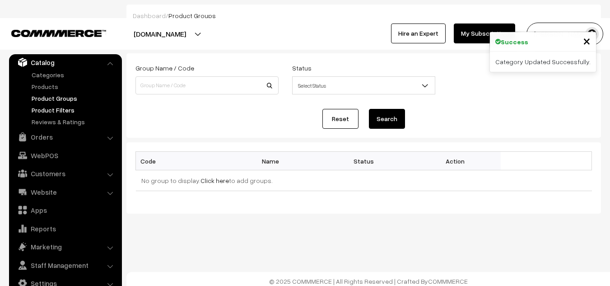  Describe the element at coordinates (363, 85) in the screenshot. I see `span: Select Status` at that location.